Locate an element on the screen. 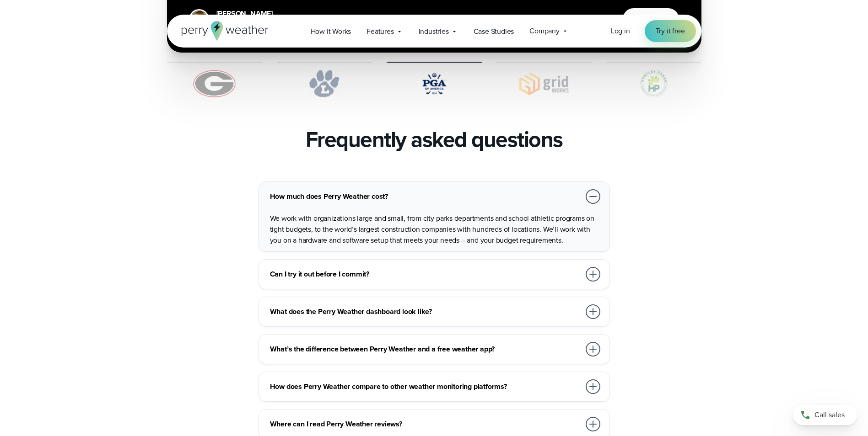 This screenshot has width=868, height=436. h3: What does the Perry Weather dashboard look like? is located at coordinates (425, 312).